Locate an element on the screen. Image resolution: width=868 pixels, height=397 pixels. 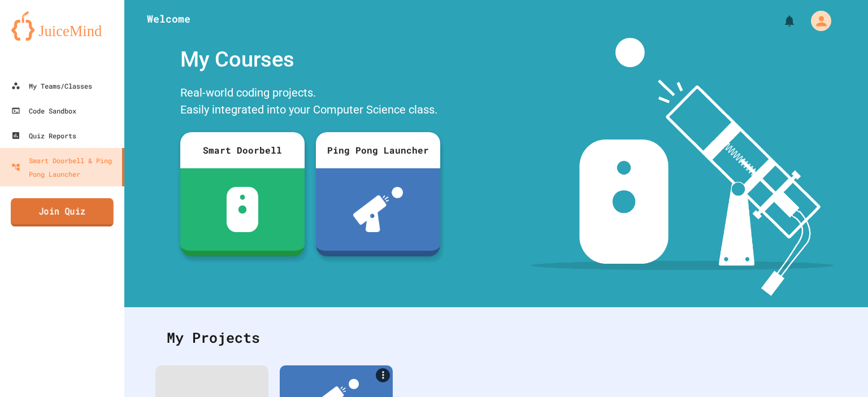
a: Join Quiz is located at coordinates (62, 212).